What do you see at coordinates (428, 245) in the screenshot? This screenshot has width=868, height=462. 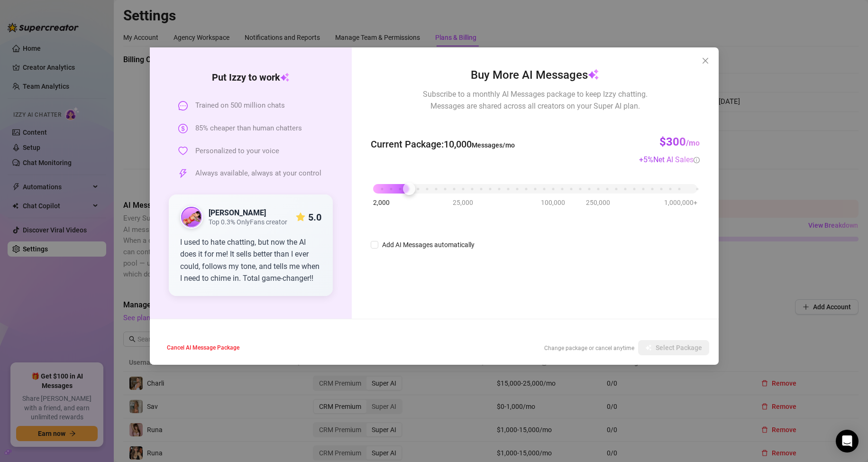 I see `div: Add AI Messages automatically` at bounding box center [428, 245].